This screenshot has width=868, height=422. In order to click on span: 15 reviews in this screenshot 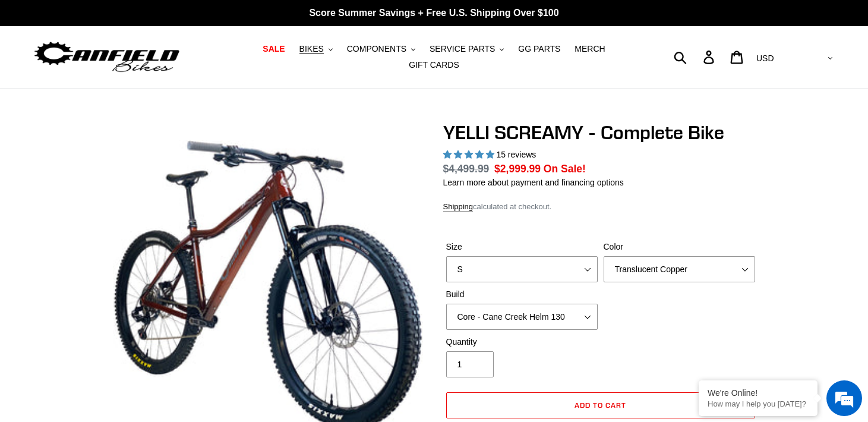, I will do `click(516, 155)`.